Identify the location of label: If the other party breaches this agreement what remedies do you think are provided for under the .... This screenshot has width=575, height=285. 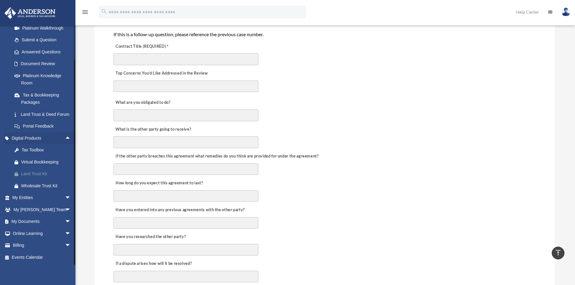
(217, 156).